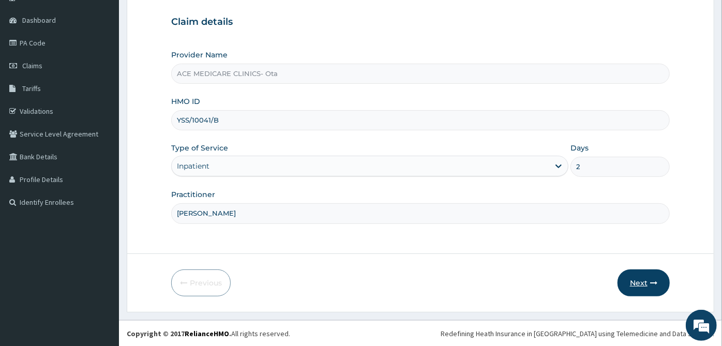 The width and height of the screenshot is (722, 346). Describe the element at coordinates (420, 120) in the screenshot. I see `input: Enter HMO ID` at that location.